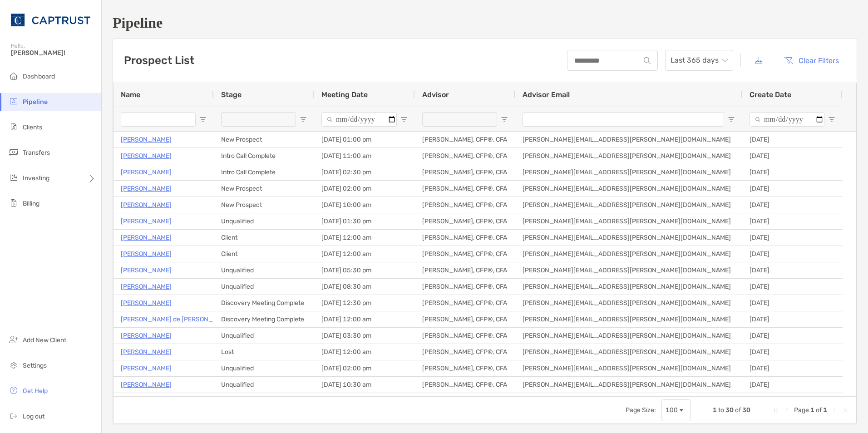  What do you see at coordinates (811, 60) in the screenshot?
I see `button: Clear Filters` at bounding box center [811, 60].